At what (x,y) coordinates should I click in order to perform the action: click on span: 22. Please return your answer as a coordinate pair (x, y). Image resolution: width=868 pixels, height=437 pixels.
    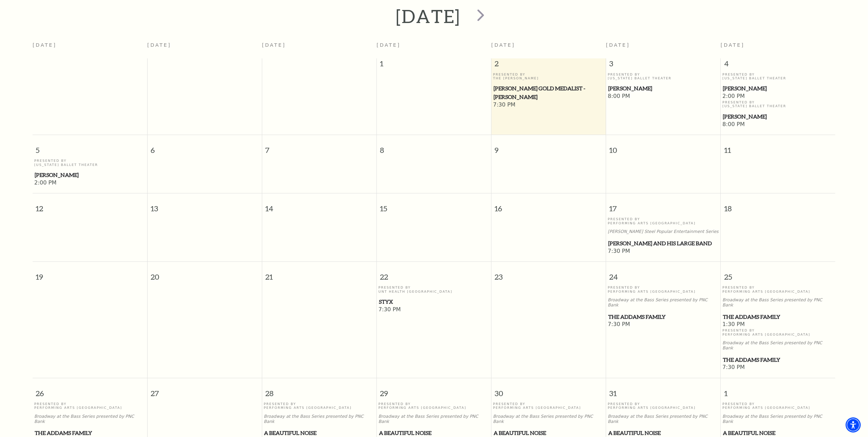
    Looking at the image, I should click on (434, 274).